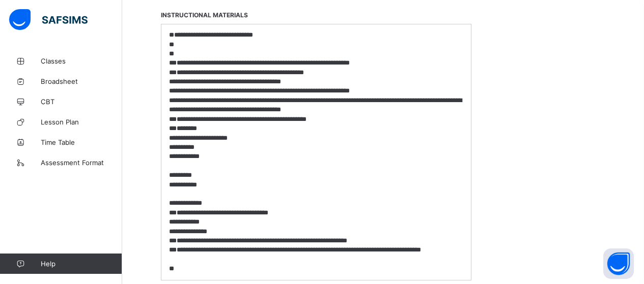 The image size is (644, 284). Describe the element at coordinates (618, 264) in the screenshot. I see `button: Open asap` at that location.